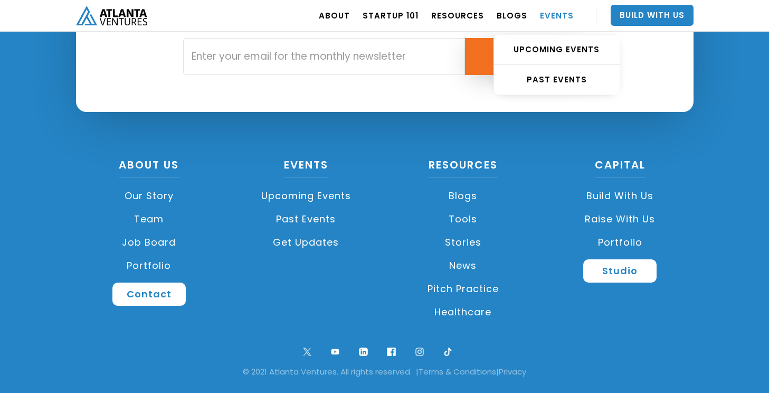  I want to click on div: PAST EVENTS, so click(557, 80).